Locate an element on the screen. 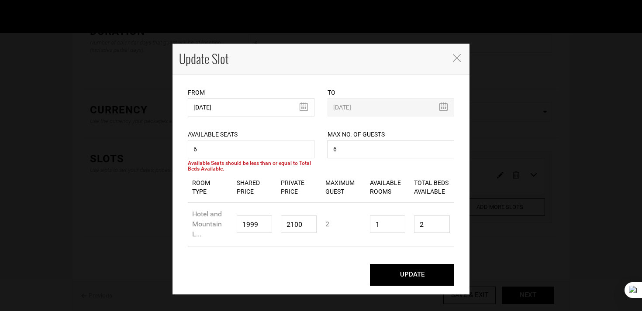 The image size is (642, 311). span: Available Seats should be less than or equal to Total Beds Available. is located at coordinates (249, 166).